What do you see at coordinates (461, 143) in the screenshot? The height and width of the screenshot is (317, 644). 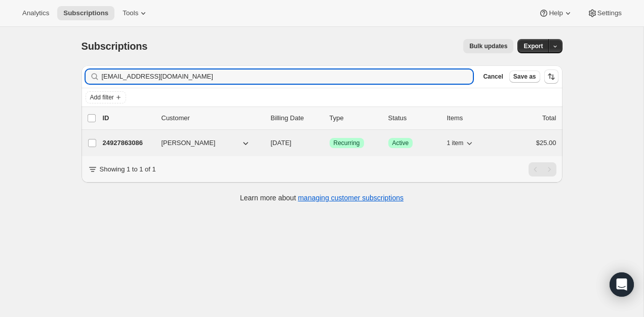 I see `button: 1 item` at bounding box center [461, 143].